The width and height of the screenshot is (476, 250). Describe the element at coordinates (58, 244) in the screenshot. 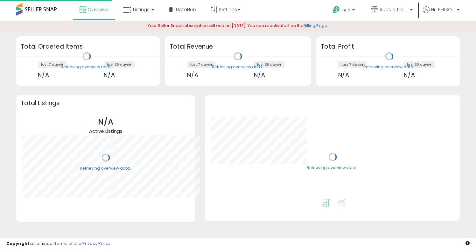

I see `div: seller snap | |` at that location.